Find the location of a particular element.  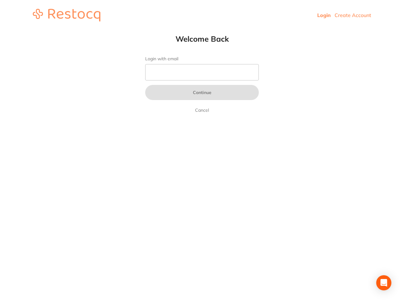

h1: Welcome Back is located at coordinates (202, 39).